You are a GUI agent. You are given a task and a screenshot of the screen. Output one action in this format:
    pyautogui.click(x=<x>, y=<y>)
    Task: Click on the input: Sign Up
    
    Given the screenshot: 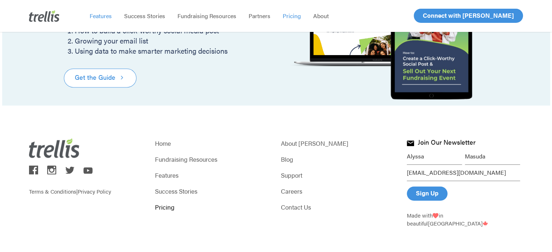 What is the action you would take?
    pyautogui.click(x=427, y=193)
    